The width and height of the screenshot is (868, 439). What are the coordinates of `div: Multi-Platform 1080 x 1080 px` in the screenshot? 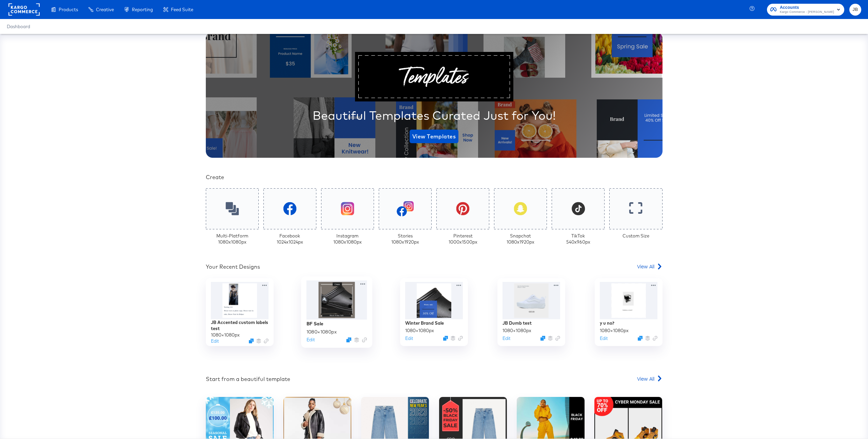 It's located at (233, 239).